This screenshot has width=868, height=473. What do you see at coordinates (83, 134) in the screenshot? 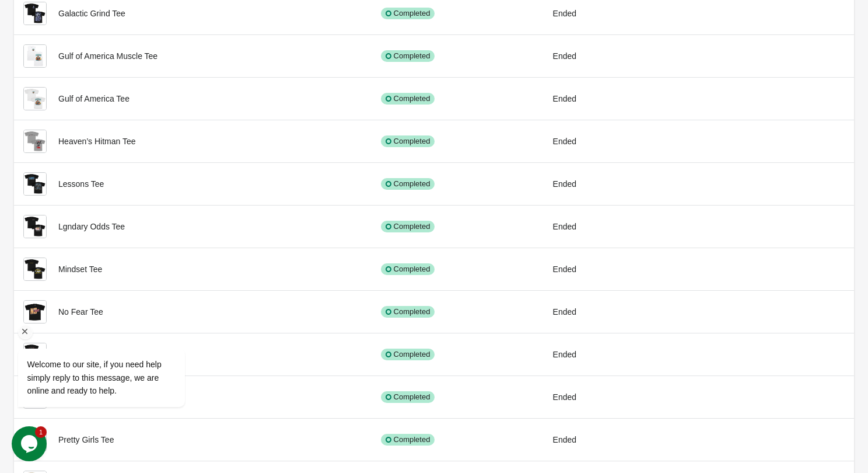
I see `span: Welcome to our site, if you need help simply reply to this message, we are online and ready to help.` at bounding box center [83, 134].